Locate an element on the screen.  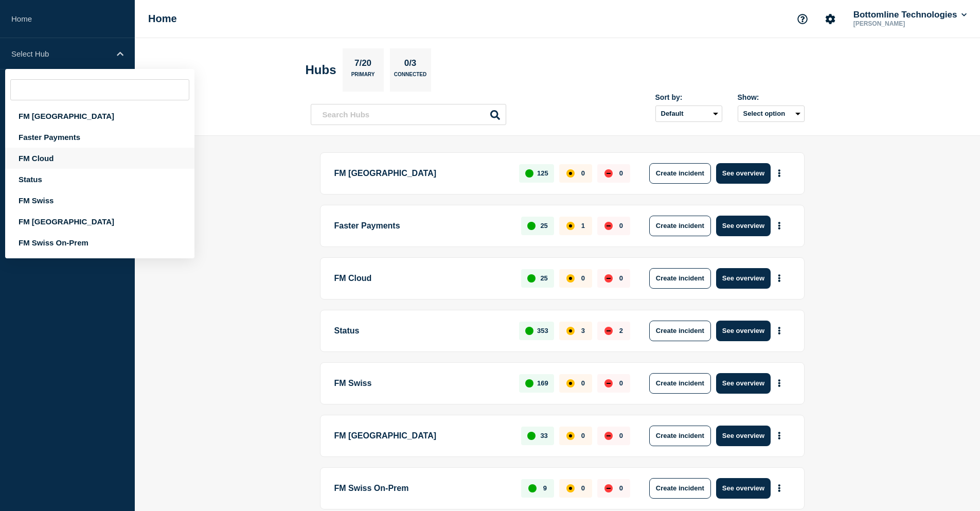
div: FM Swiss On-Prem is located at coordinates (100, 242).